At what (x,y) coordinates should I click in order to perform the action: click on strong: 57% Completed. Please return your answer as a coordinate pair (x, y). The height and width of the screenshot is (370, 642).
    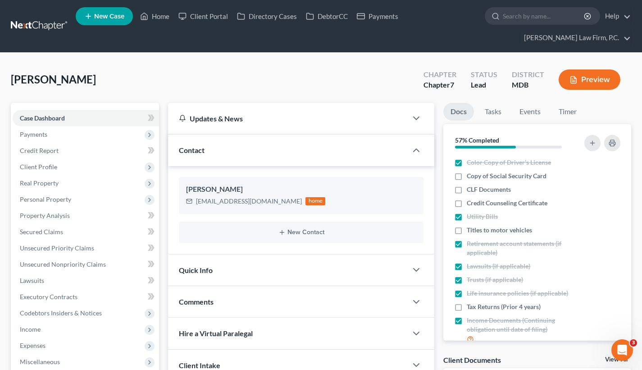
    Looking at the image, I should click on (477, 140).